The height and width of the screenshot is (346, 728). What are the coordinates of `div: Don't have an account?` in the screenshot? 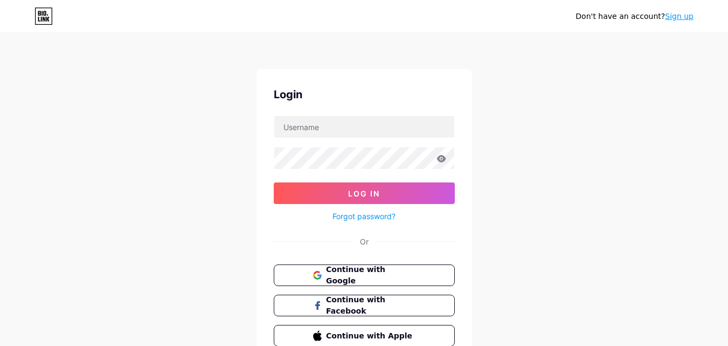 It's located at (634, 16).